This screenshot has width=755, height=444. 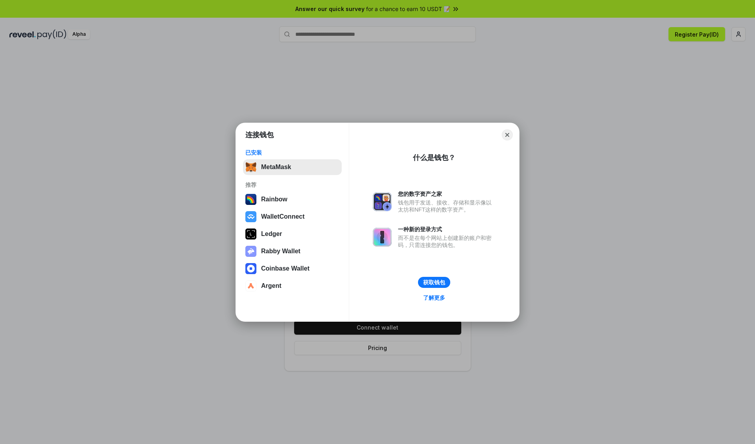 What do you see at coordinates (281, 251) in the screenshot?
I see `div: Rabby Wallet` at bounding box center [281, 251].